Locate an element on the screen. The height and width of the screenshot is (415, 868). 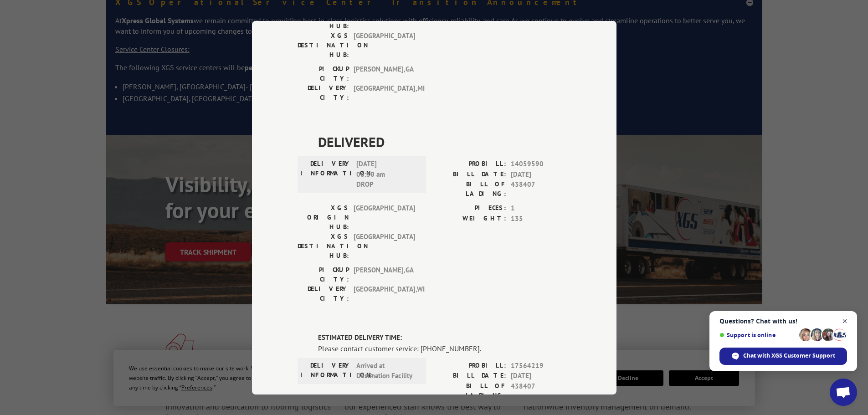
span: DELIVERED is located at coordinates (444, 141).